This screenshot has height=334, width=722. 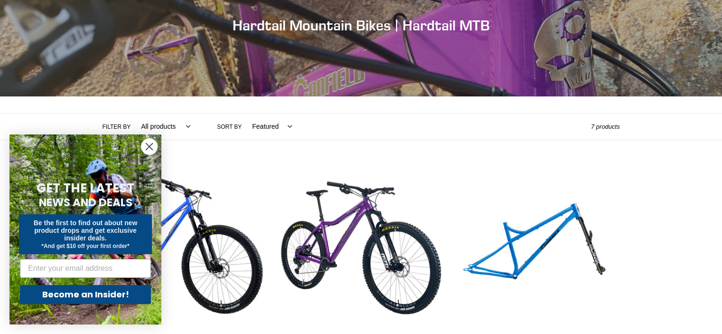 What do you see at coordinates (361, 25) in the screenshot?
I see `span: Hardtail Mountain Bikes | Hardtail MTB` at bounding box center [361, 25].